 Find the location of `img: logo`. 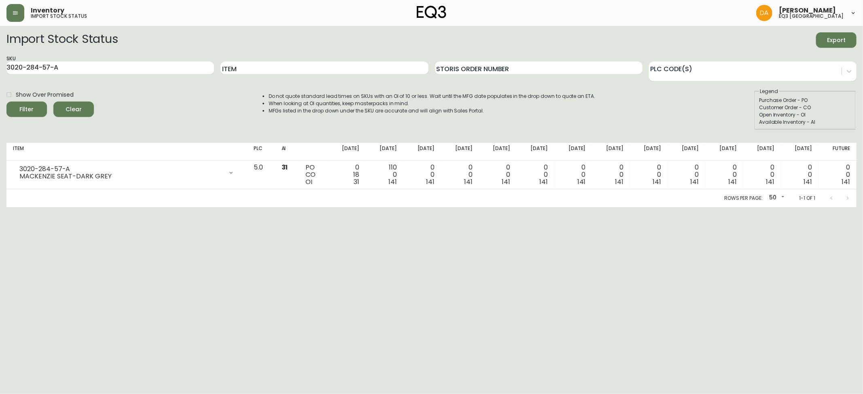

img: logo is located at coordinates (432, 12).